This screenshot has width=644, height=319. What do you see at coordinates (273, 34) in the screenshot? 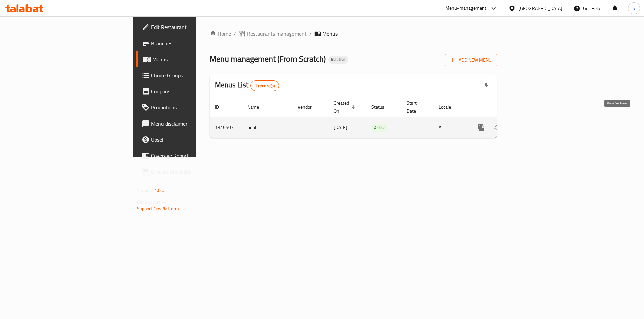
I see `a: Restaurants management` at bounding box center [273, 34].